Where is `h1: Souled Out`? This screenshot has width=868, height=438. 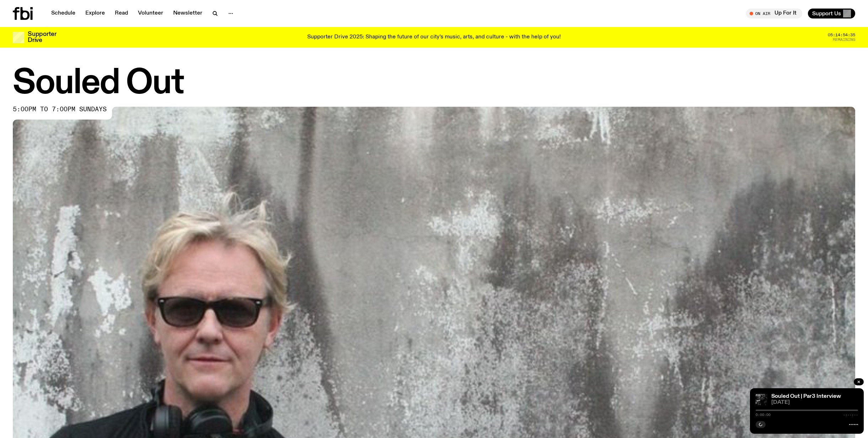 h1: Souled Out is located at coordinates (434, 83).